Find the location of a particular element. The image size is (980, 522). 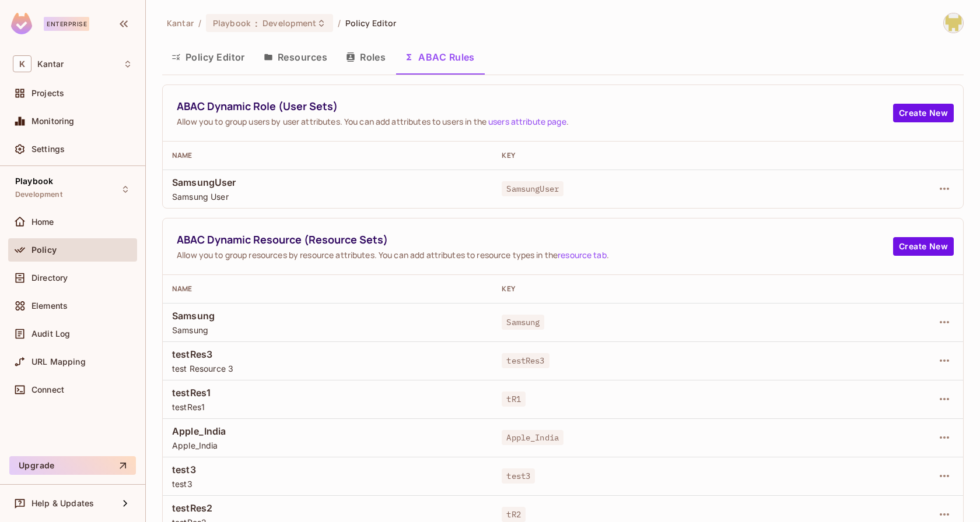

span: Help & Updates is located at coordinates (62, 504).